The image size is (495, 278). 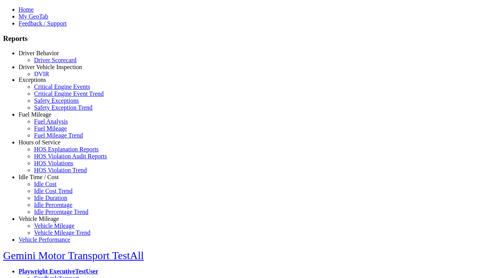 What do you see at coordinates (53, 163) in the screenshot?
I see `a: HOS Violations` at bounding box center [53, 163].